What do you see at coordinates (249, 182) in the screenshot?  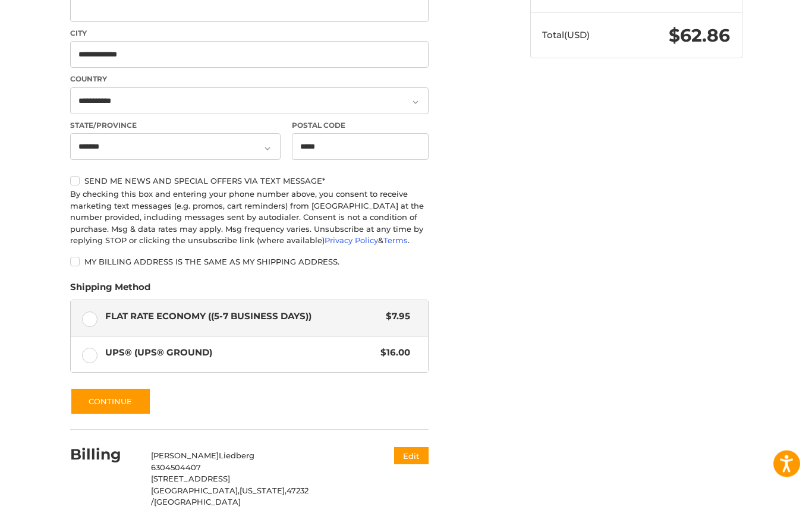 I see `label: Send me news and special offers via text message*` at bounding box center [249, 182].